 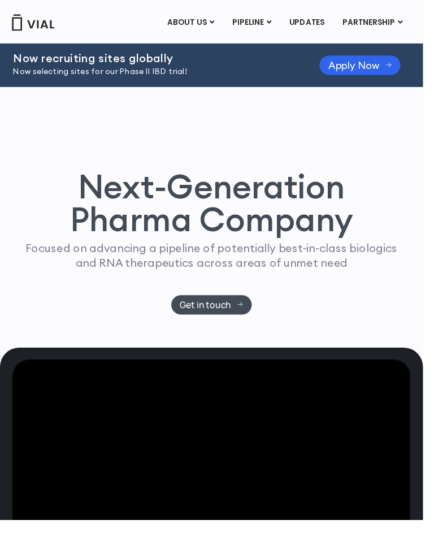 What do you see at coordinates (217, 262) in the screenshot?
I see `p: Focused on advancing a pipeline of potentially best-in-class biologics and RNA therapeutics acros...` at bounding box center [217, 262].